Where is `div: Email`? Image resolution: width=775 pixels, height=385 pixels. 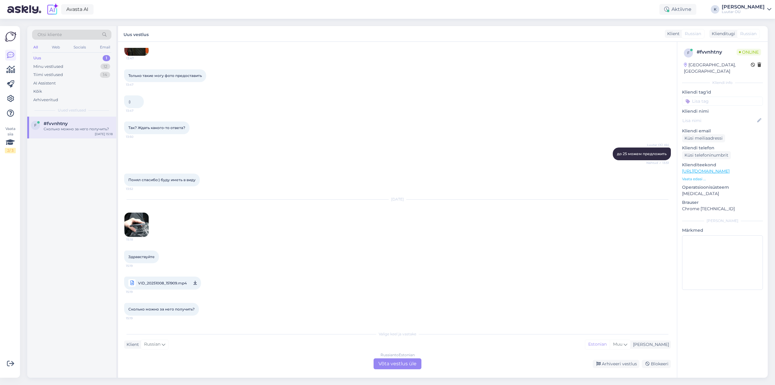 div: Email is located at coordinates (105, 47).